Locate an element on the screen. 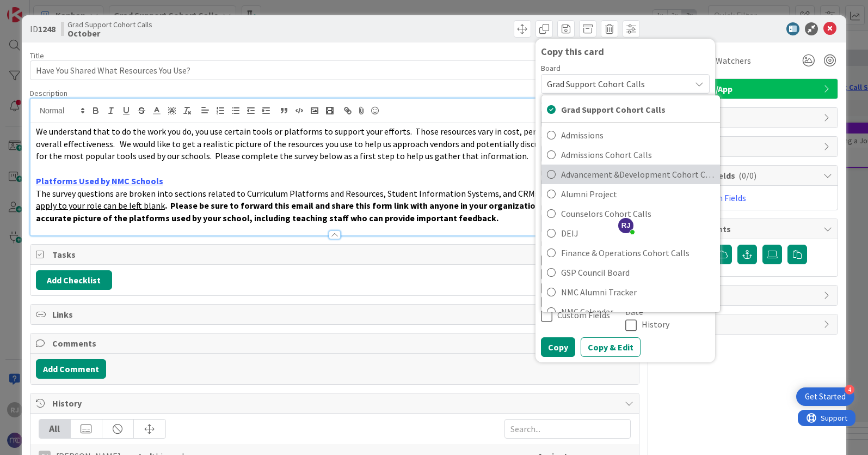 This screenshot has height=455, width=868. span: GSP Council Board is located at coordinates (638, 272).